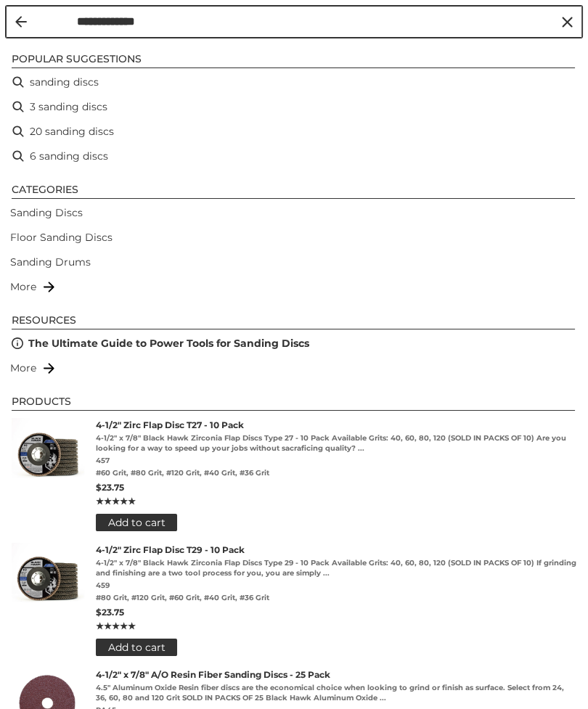  What do you see at coordinates (294, 475) in the screenshot?
I see `li: 4-1/2" Zirc Flap Disc T27 - 10 Pack` at bounding box center [294, 475].